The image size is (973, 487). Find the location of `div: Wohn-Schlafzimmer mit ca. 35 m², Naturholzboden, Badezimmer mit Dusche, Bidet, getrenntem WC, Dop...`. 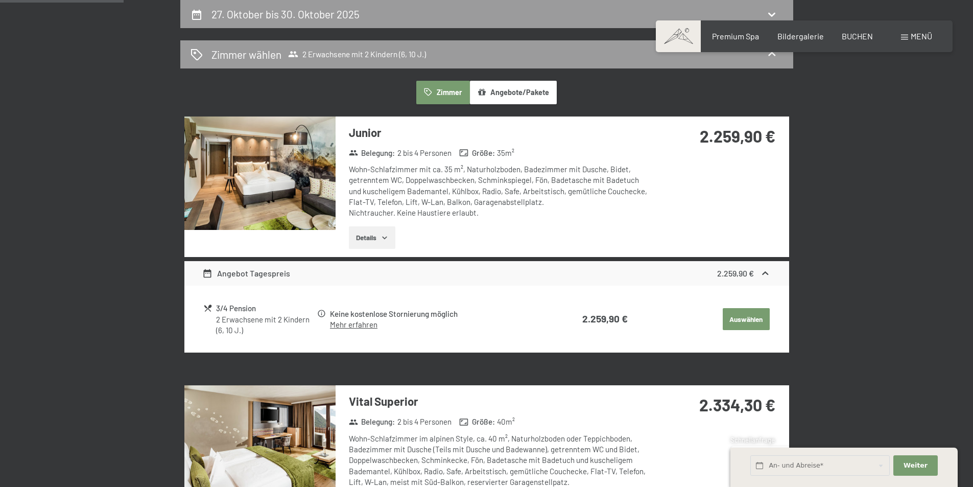

div: Wohn-Schlafzimmer mit ca. 35 m², Naturholzboden, Badezimmer mit Dusche, Bidet, getrenntem WC, Dop... is located at coordinates (501, 191).